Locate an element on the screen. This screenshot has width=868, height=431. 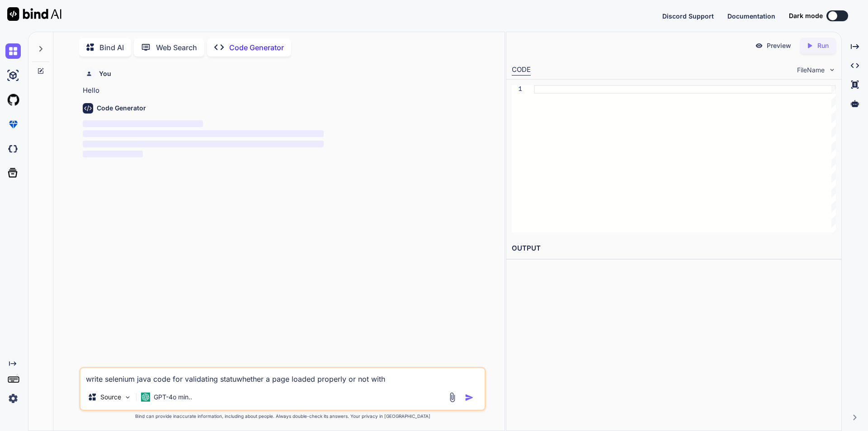
img: githubLight is located at coordinates (13, 100).